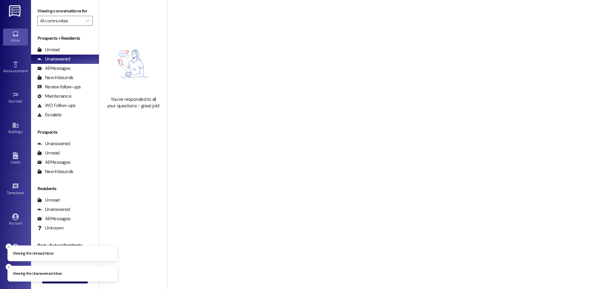 The height and width of the screenshot is (289, 593). Describe the element at coordinates (16, 98) in the screenshot. I see `a: Site Visit •` at that location.